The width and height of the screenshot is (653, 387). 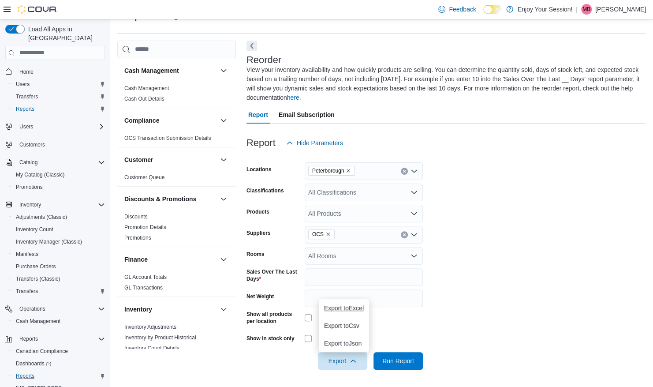 I want to click on a: Users, so click(x=22, y=84).